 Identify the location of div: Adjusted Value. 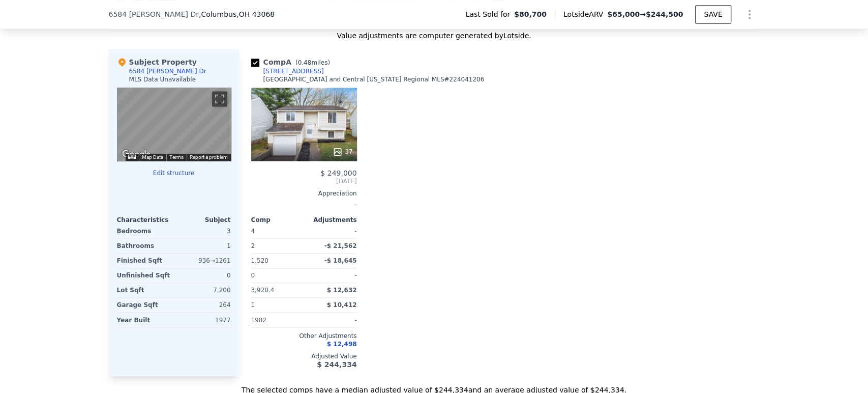
(304, 356).